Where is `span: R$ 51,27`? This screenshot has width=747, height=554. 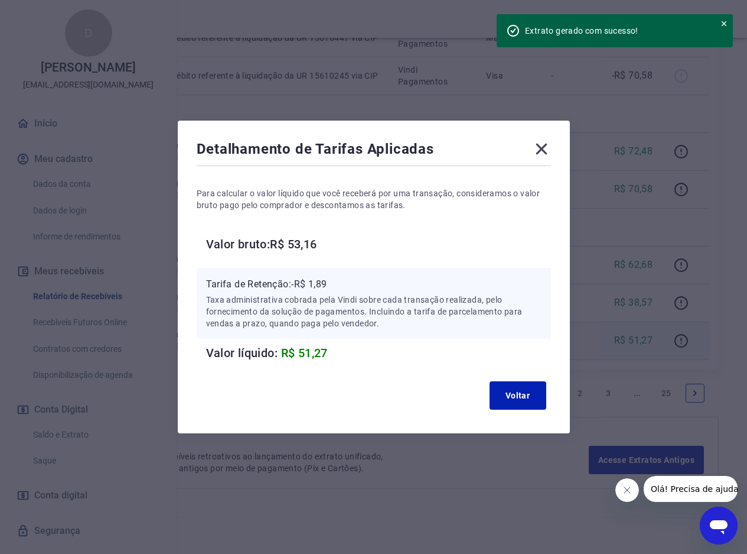 span: R$ 51,27 is located at coordinates (304, 353).